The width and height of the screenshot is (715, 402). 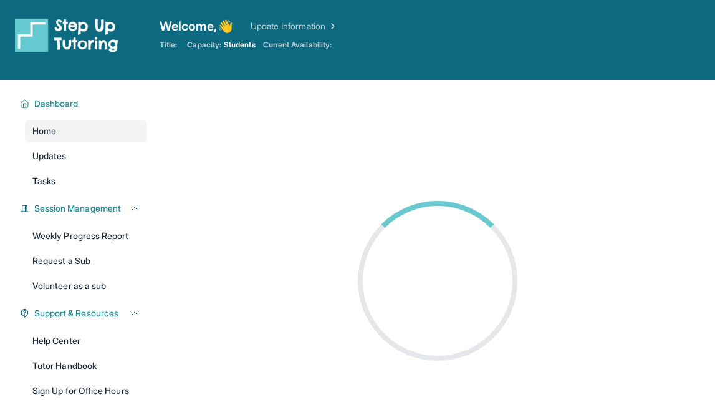 What do you see at coordinates (86, 390) in the screenshot?
I see `a: Sign Up for Office Hours` at bounding box center [86, 390].